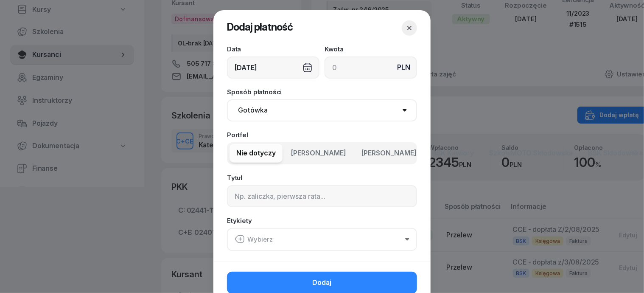 This screenshot has width=644, height=293. Describe the element at coordinates (256, 153) in the screenshot. I see `button: Nie dotyczy` at that location.